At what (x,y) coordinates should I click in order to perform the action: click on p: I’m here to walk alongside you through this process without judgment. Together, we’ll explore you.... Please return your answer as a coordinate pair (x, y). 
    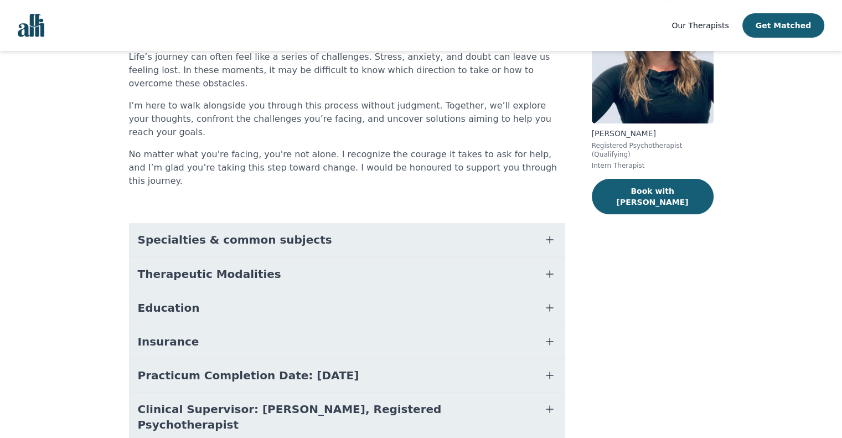
    Looking at the image, I should click on (347, 119).